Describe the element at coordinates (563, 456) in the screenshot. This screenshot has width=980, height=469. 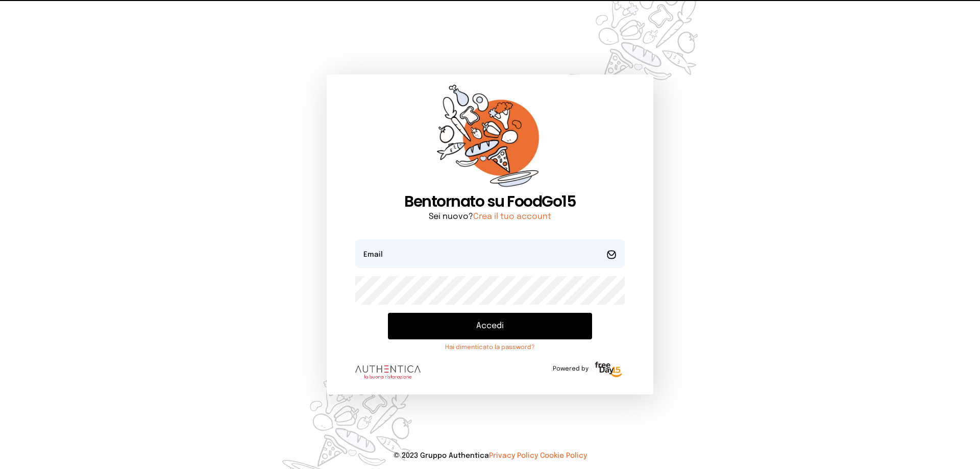
I see `a: Cookie Policy` at that location.